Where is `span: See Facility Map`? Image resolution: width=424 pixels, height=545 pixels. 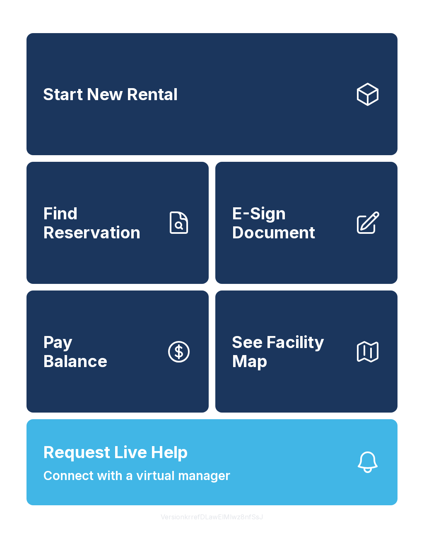 span: See Facility Map is located at coordinates (290, 351).